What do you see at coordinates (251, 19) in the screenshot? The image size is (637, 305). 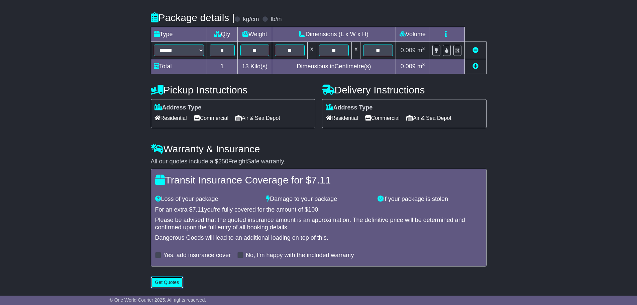 I see `label: kg/cm` at bounding box center [251, 19].